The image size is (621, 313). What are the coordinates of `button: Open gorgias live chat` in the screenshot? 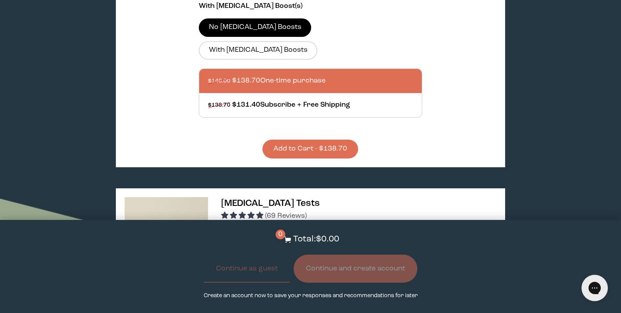 It's located at (18, 16).